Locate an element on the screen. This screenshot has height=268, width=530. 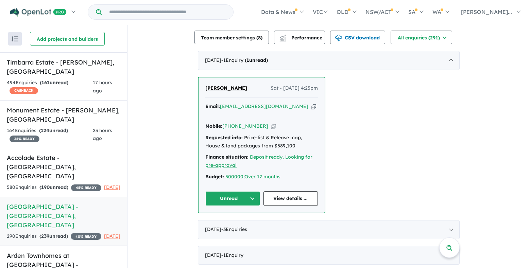
img: bar-chart.svg is located at coordinates (283, 39).